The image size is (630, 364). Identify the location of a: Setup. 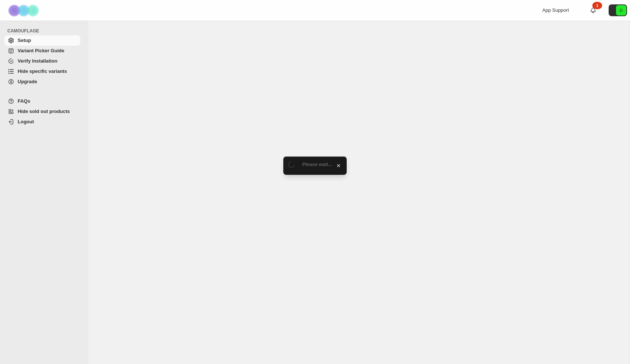
(42, 41).